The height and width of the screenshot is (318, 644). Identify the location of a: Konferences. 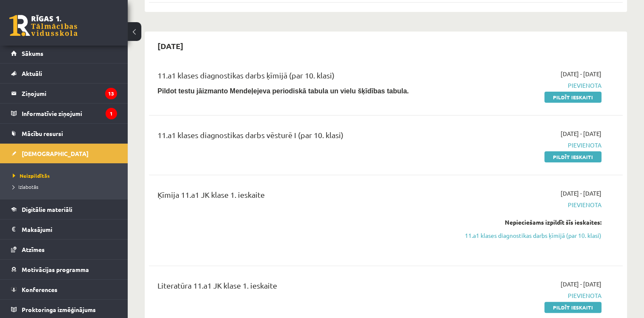
(64, 289).